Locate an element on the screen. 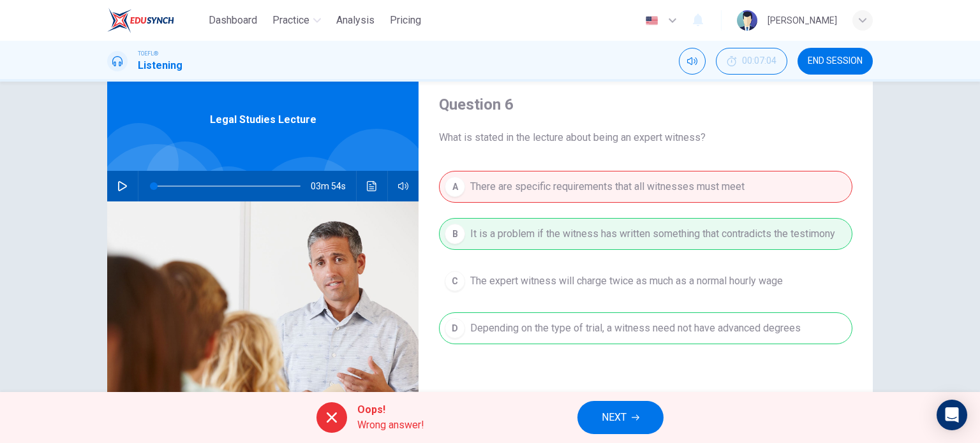  div: Mute is located at coordinates (692, 61).